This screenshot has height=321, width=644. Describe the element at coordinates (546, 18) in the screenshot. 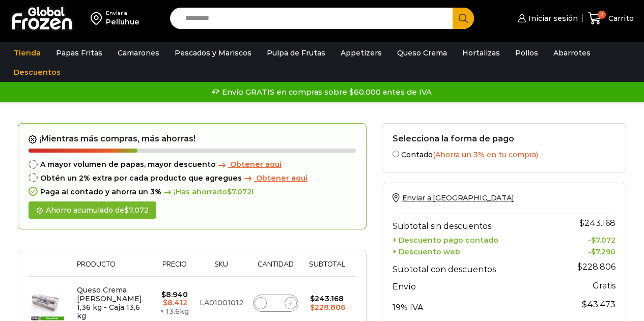

I see `a: Iniciar sesión` at that location.